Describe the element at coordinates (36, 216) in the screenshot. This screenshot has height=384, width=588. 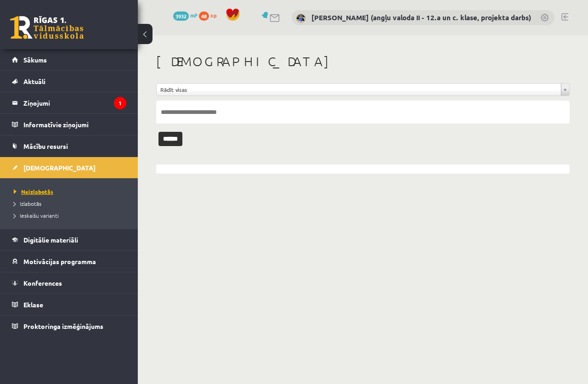
I see `span: Ieskaišu varianti` at that location.